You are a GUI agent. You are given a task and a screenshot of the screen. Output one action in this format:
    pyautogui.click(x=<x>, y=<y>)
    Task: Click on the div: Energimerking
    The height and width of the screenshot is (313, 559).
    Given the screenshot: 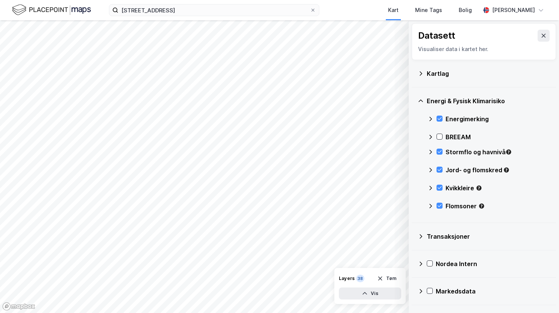 What is the action you would take?
    pyautogui.click(x=497, y=119)
    